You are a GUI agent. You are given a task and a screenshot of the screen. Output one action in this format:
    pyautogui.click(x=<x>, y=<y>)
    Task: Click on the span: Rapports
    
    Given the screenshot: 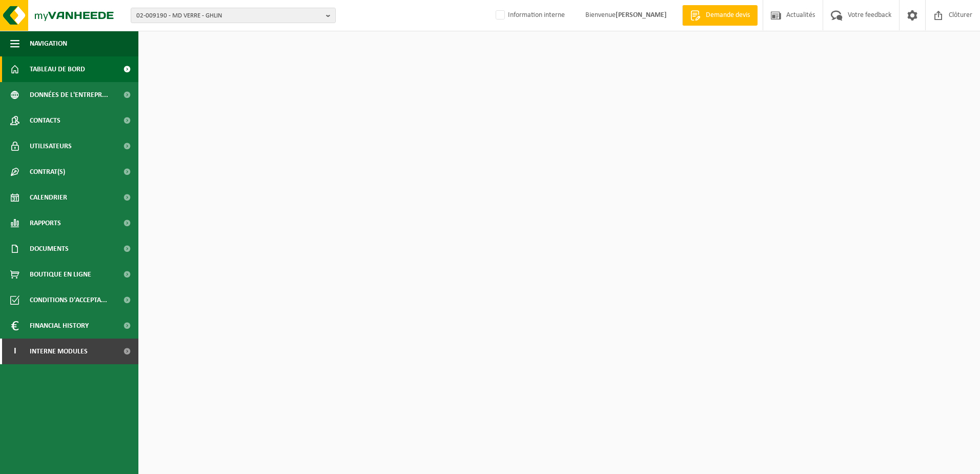 What is the action you would take?
    pyautogui.click(x=45, y=223)
    